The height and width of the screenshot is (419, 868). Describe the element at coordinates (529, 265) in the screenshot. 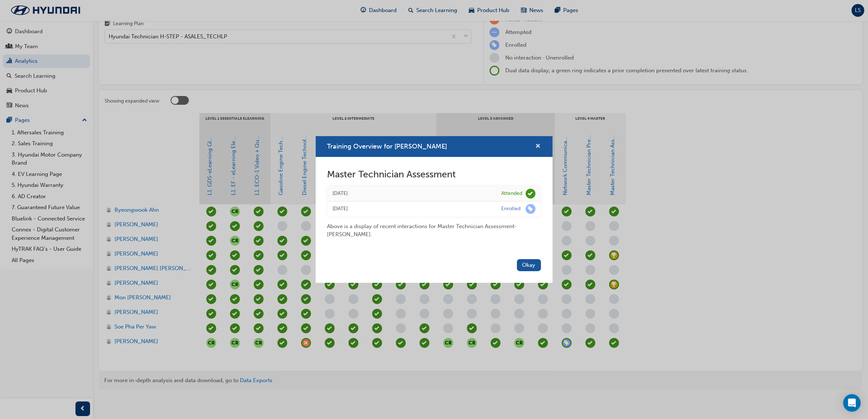

I see `button: Okay` at that location.